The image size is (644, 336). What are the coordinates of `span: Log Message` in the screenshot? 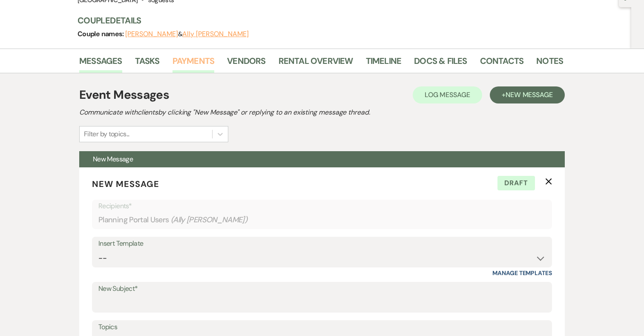 It's located at (447, 94).